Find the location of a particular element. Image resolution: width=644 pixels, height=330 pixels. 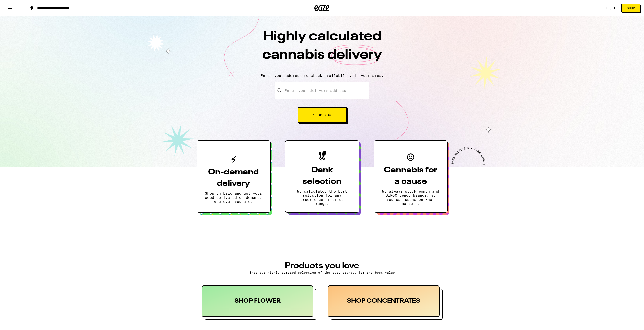

input: Enter your delivery address is located at coordinates (322, 90).